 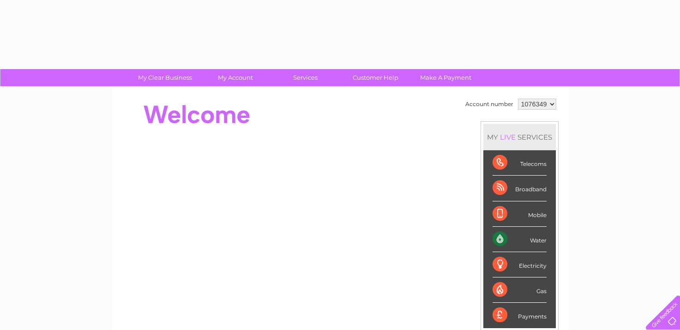 I want to click on div: Payments, so click(x=519, y=316).